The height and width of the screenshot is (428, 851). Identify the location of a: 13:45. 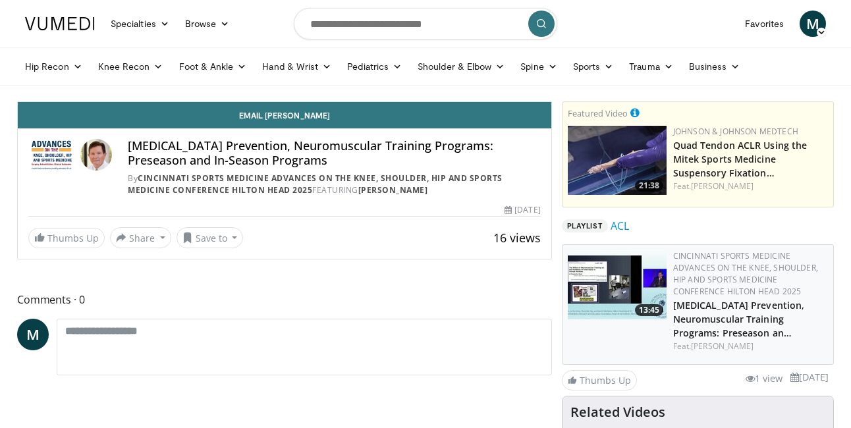
(617, 285).